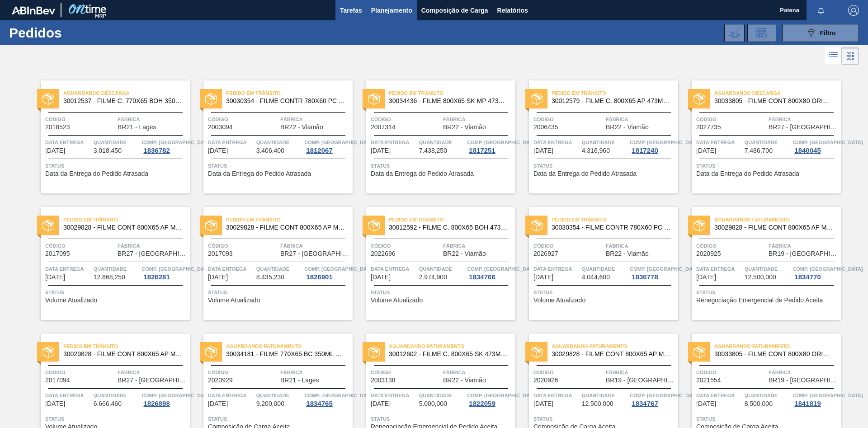  I want to click on span: 2007314, so click(383, 127).